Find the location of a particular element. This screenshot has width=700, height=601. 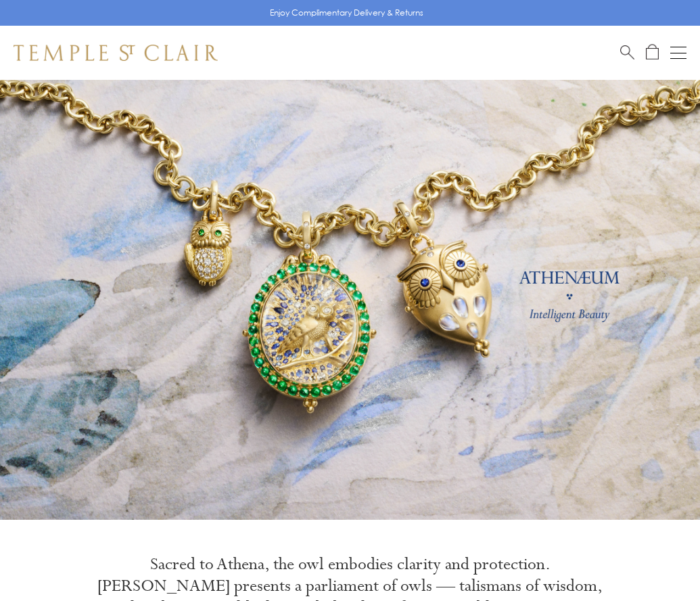

p: Enjoy Complimentary Delivery & Returns is located at coordinates (346, 13).